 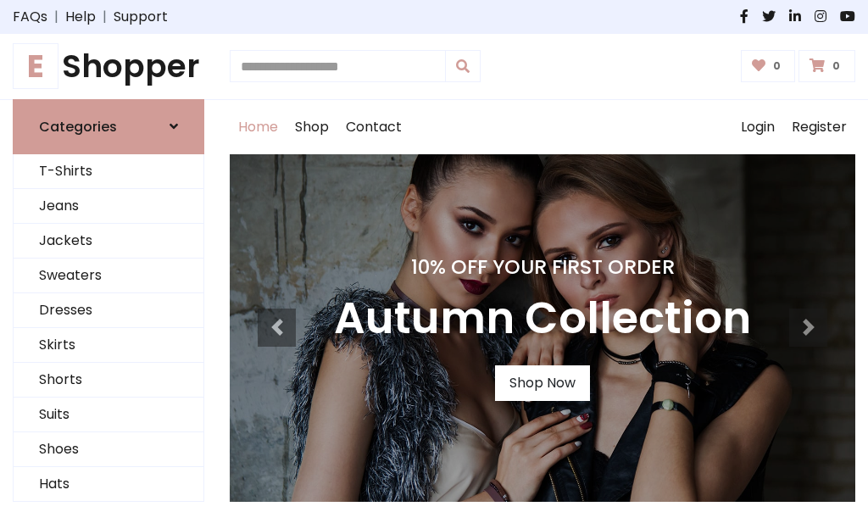 What do you see at coordinates (109, 276) in the screenshot?
I see `a: Sweaters` at bounding box center [109, 276].